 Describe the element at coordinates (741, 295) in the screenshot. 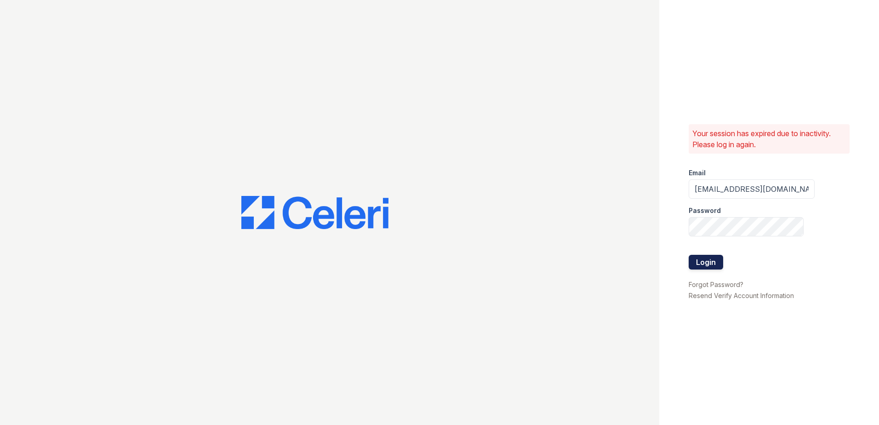

I see `a: Resend Verify Account Information` at that location.